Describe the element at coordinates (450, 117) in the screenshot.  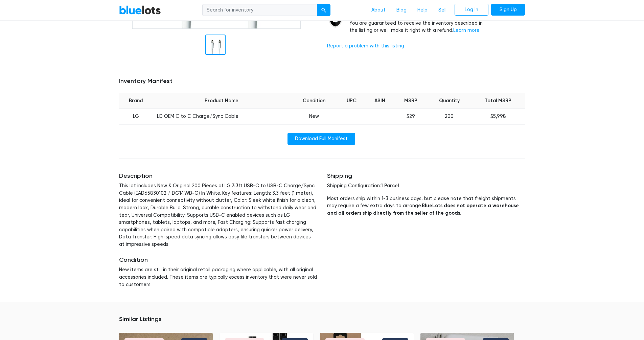
I see `td: 200` at that location.